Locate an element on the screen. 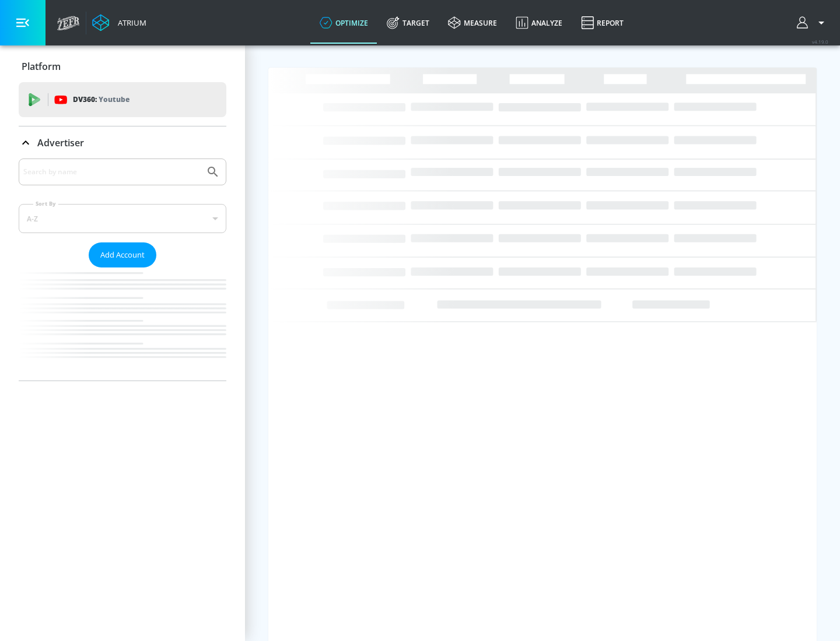 The image size is (840, 641). a: Atrium is located at coordinates (119, 23).